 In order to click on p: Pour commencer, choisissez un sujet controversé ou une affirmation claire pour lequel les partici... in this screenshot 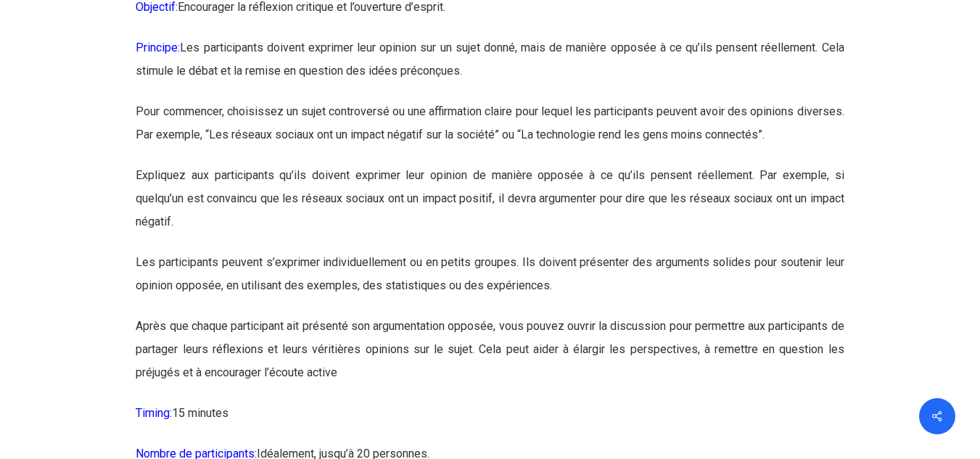, I will do `click(490, 132)`.